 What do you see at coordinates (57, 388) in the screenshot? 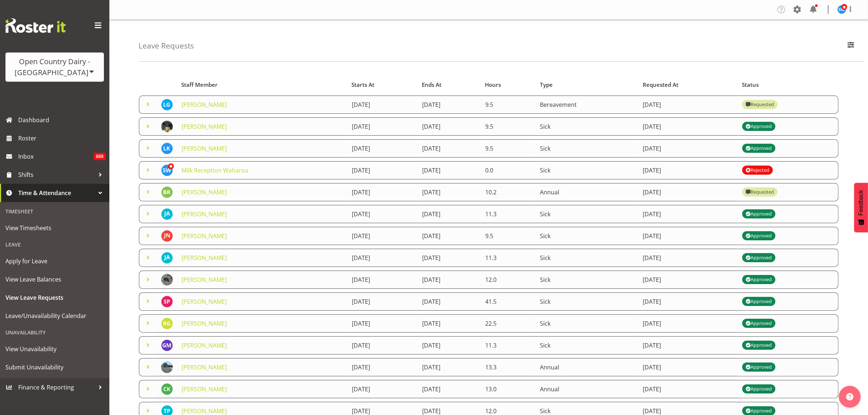
I see `span: Finance & Reporting` at bounding box center [57, 388].